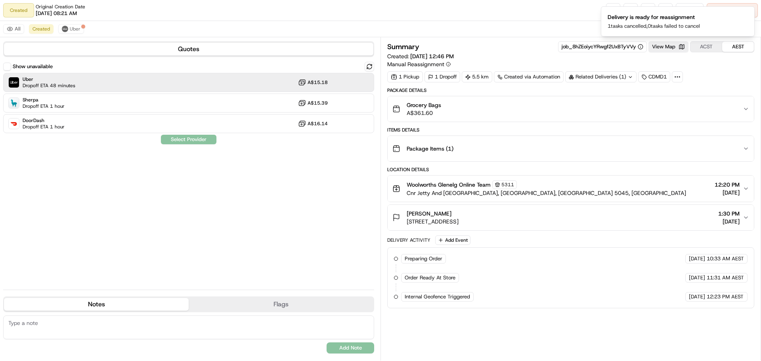 The height and width of the screenshot is (361, 761). What do you see at coordinates (430, 278) in the screenshot?
I see `span: Order Ready At Store` at bounding box center [430, 278].